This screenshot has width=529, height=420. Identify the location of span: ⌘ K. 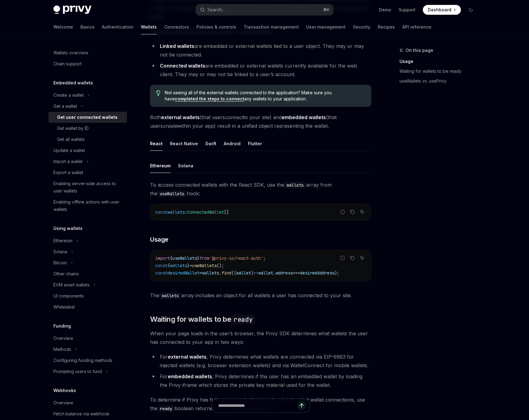
(326, 10).